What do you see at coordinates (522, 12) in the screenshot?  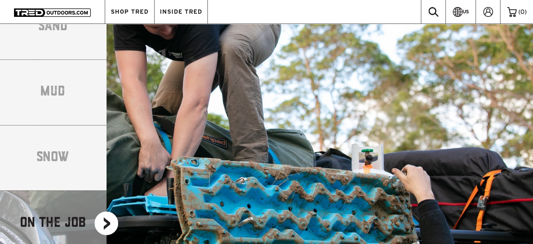 I see `span: 0` at bounding box center [522, 12].